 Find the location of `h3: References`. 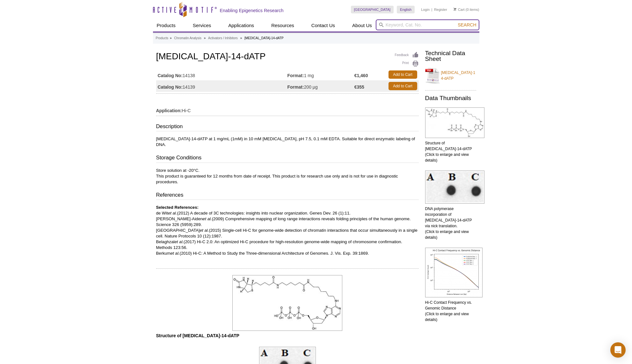

h3: References is located at coordinates (287, 196).